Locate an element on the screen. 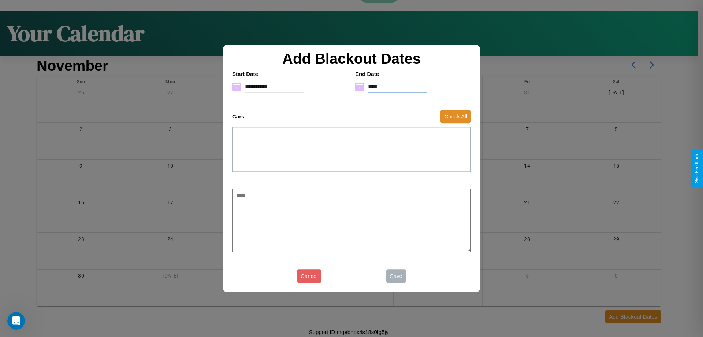 Image resolution: width=703 pixels, height=337 pixels. div: Give Feedback is located at coordinates (697, 168).